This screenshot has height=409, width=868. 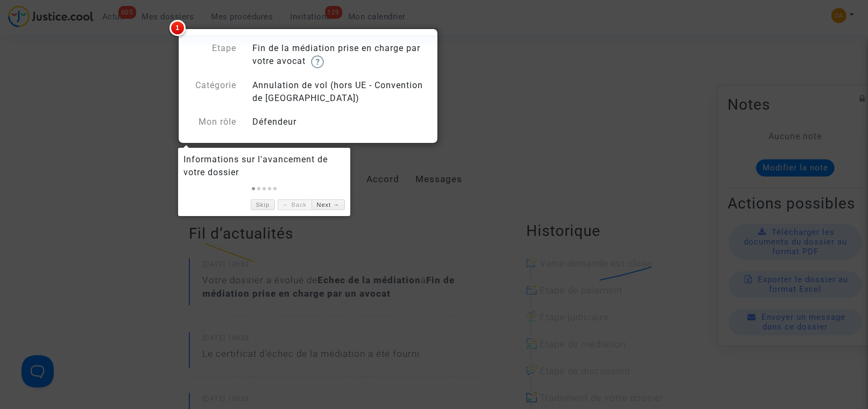 What do you see at coordinates (213, 122) in the screenshot?
I see `div: Mon rôle` at bounding box center [213, 122].